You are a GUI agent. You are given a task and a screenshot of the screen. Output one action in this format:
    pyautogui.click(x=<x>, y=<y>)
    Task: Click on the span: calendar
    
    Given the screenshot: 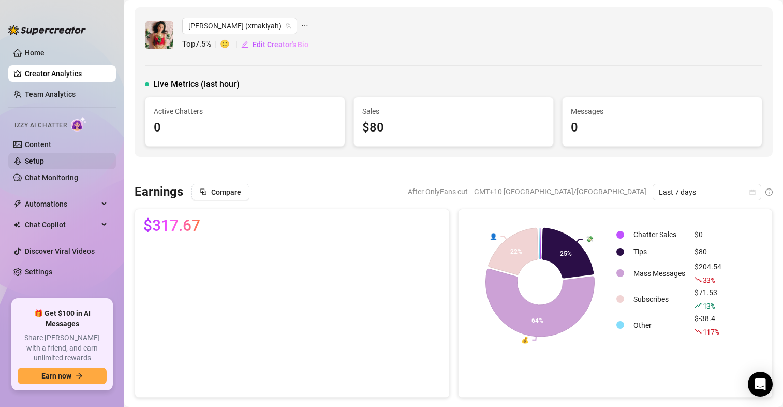 What is the action you would take?
    pyautogui.click(x=752, y=192)
    